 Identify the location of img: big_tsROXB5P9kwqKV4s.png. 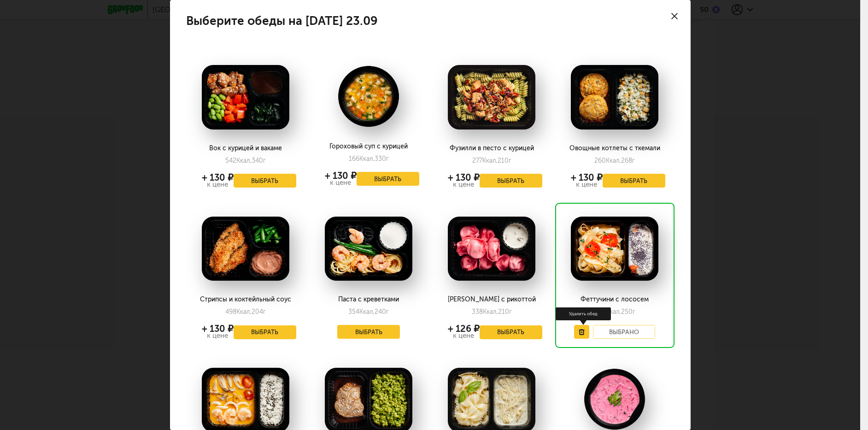
(492, 249).